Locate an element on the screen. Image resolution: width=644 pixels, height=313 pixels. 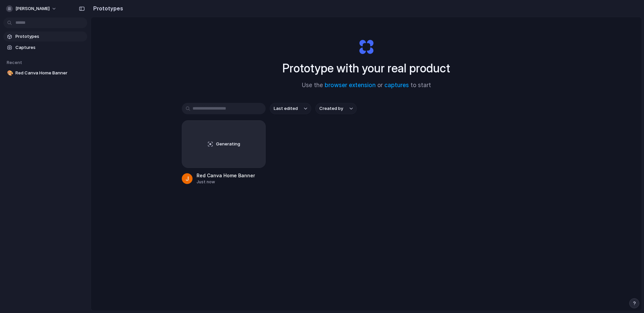
span: Red Canva Home Banner is located at coordinates (50, 73).